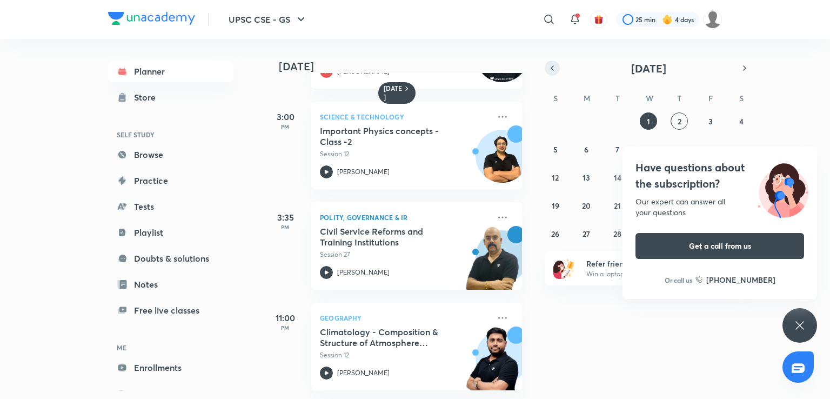 The image size is (830, 399). What do you see at coordinates (720, 176) in the screenshot?
I see `h4: Have questions about the subscription?` at bounding box center [720, 176].